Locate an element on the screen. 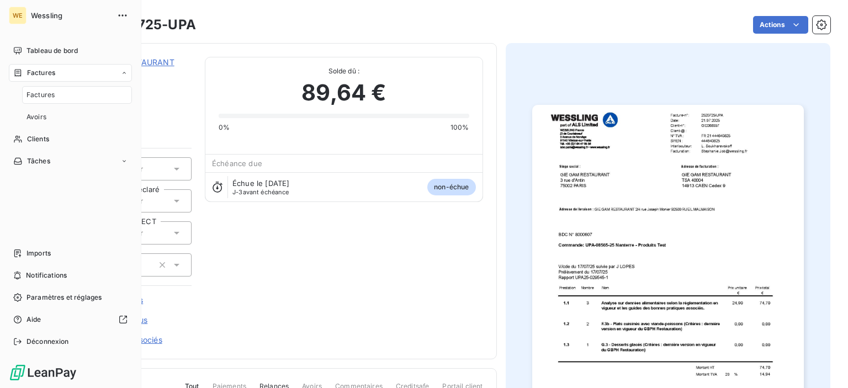 Image resolution: width=848 pixels, height=388 pixels. span: Solde dû : is located at coordinates (343, 71).